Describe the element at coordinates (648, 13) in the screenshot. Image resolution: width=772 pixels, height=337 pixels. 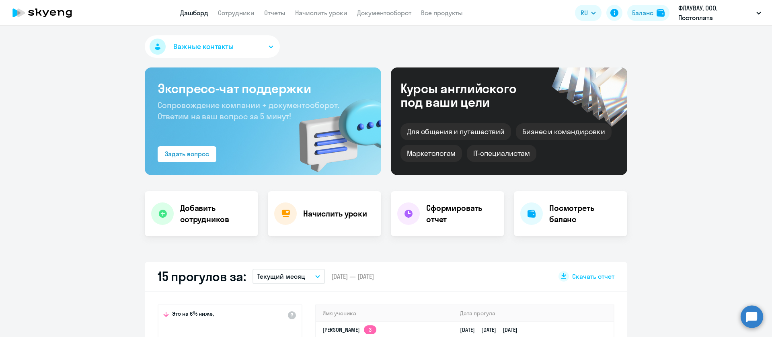
I see `button: Балансbalance` at that location.